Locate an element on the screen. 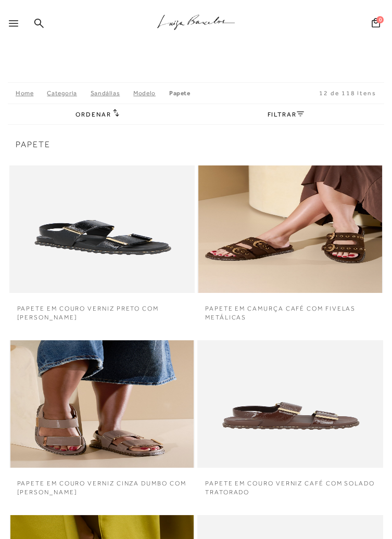  p: PAPETE EM COURO VERNIZ CAFÉ COM SOLADO TRATORADO is located at coordinates (290, 485).